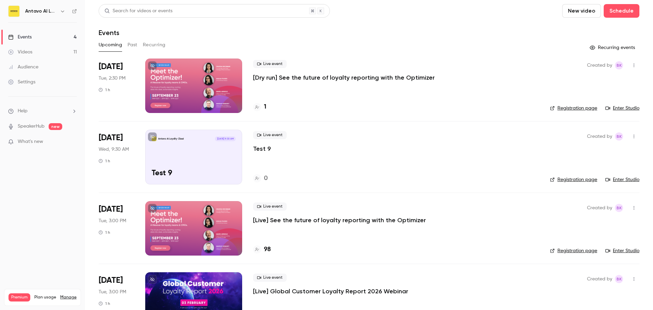  What do you see at coordinates (344, 78) in the screenshot?
I see `a: [Dry run] See the future of loyalty reporting with the Optimizer` at bounding box center [344, 78].